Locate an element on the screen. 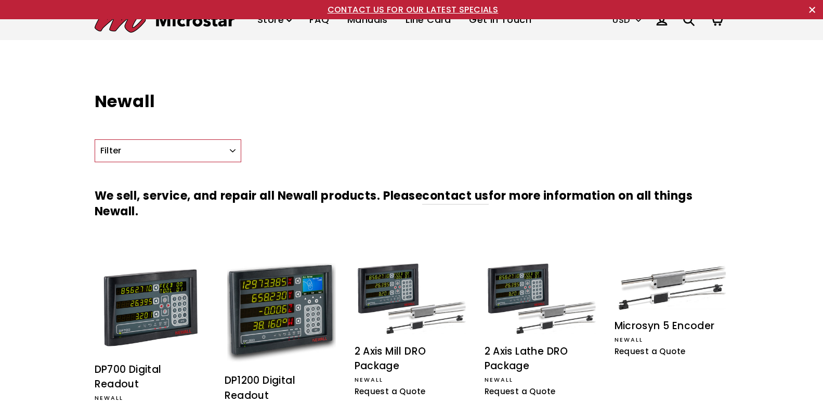  div: 2 Axis Lathe DRO Package is located at coordinates (542, 359).